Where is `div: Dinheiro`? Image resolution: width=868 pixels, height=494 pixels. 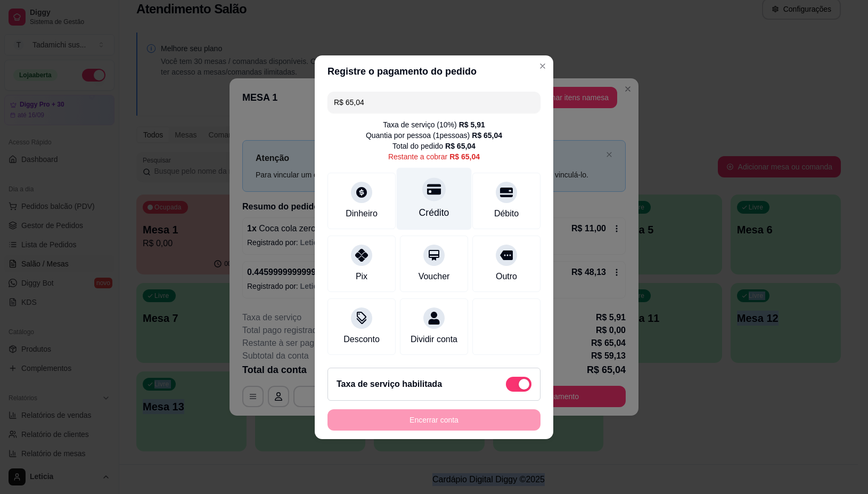
div: Dinheiro is located at coordinates (362, 213).